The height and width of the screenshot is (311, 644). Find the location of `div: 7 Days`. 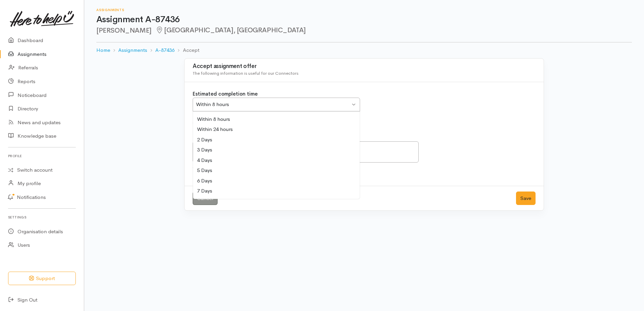

div: 7 Days is located at coordinates (276, 191).